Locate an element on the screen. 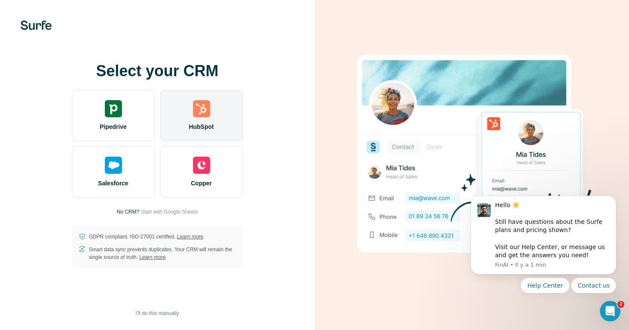  img: HUBSPOT image is located at coordinates (472, 165).